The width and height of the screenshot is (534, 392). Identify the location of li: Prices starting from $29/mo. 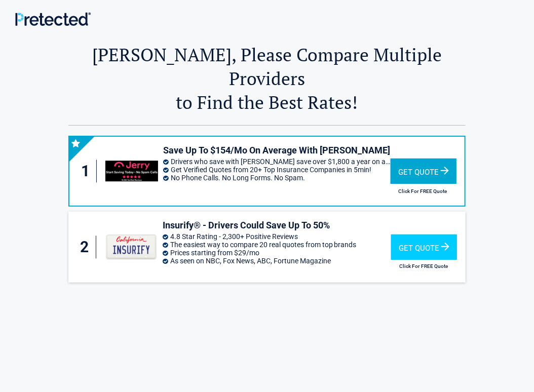
(276, 253).